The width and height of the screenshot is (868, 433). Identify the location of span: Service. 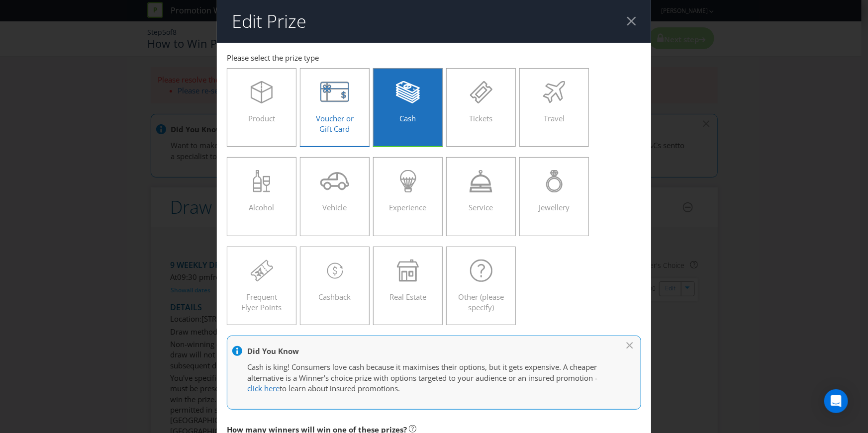
(481, 207).